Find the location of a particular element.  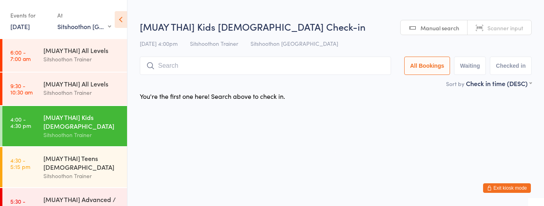

button: Checked in is located at coordinates (511, 66).